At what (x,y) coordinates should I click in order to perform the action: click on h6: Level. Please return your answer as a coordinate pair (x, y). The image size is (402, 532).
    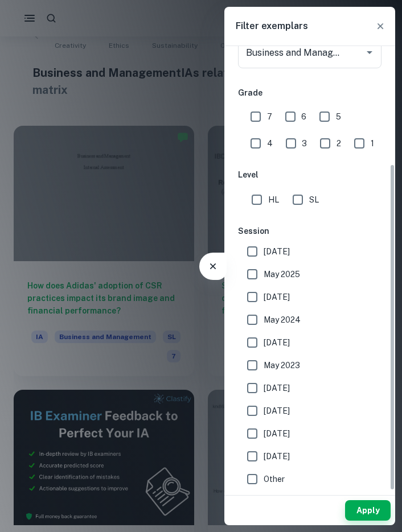
    Looking at the image, I should click on (310, 175).